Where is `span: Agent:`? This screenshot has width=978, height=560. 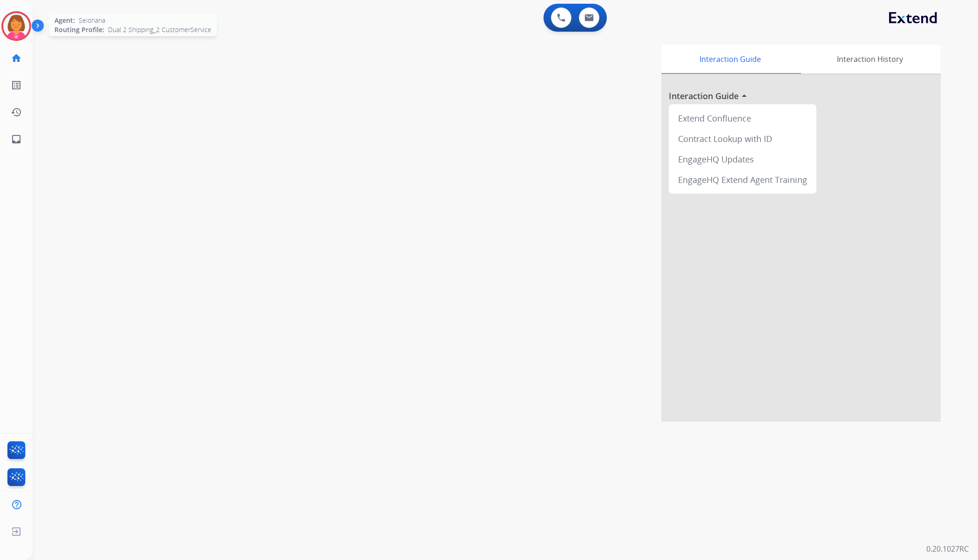 span: Agent: is located at coordinates (65, 20).